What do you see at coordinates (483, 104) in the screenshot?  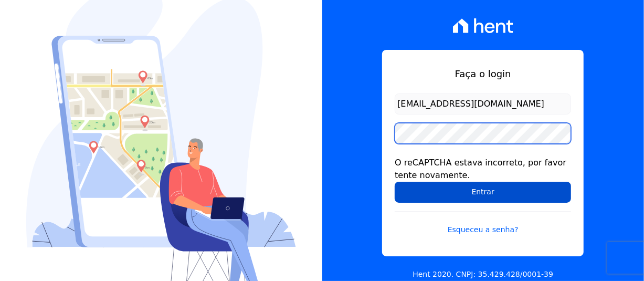 I see `input: Email` at bounding box center [483, 104].